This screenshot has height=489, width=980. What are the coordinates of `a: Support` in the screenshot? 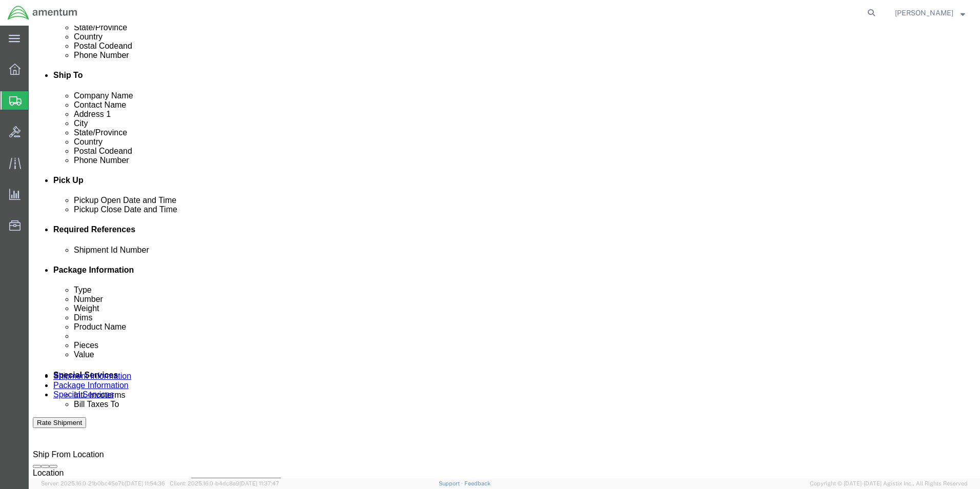 It's located at (452, 483).